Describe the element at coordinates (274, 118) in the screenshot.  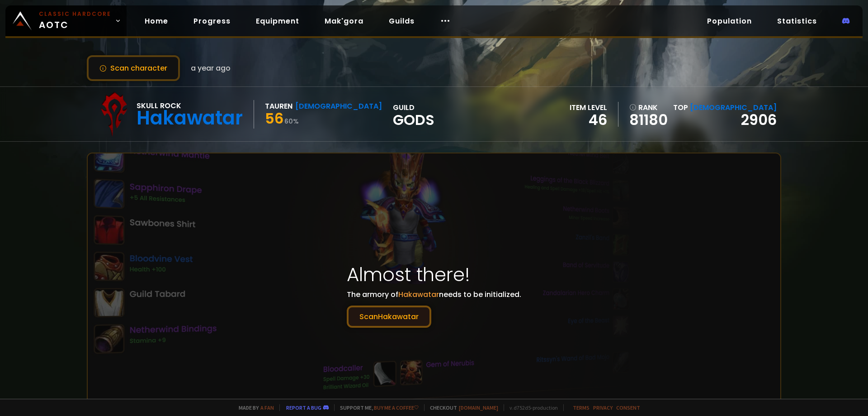
I see `span: 56` at that location.